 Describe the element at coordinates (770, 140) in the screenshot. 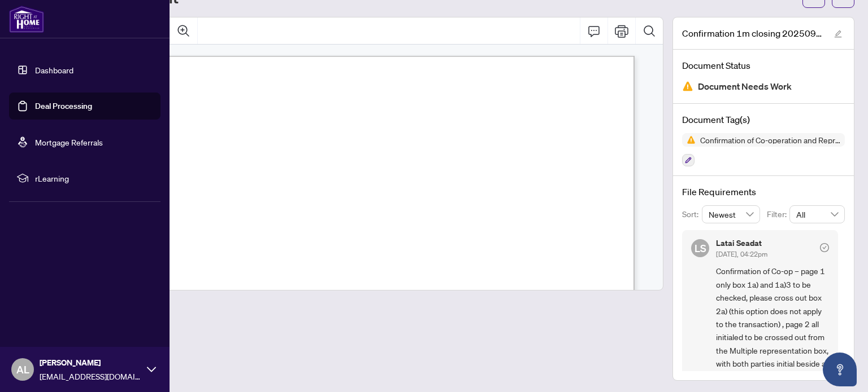

I see `span: Confirmation of Co-operation and Representation—Buyer/Seller` at that location.